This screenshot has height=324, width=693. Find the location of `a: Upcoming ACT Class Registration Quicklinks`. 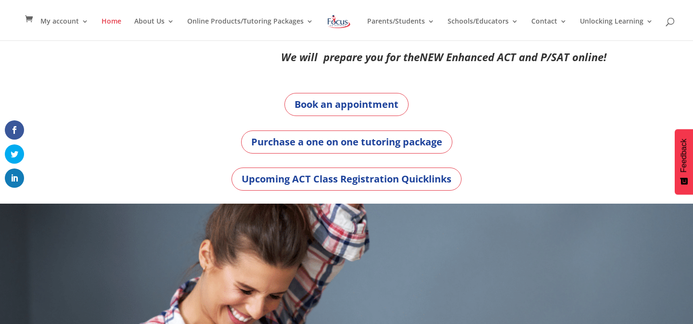

a: Upcoming ACT Class Registration Quicklinks is located at coordinates (347, 179).